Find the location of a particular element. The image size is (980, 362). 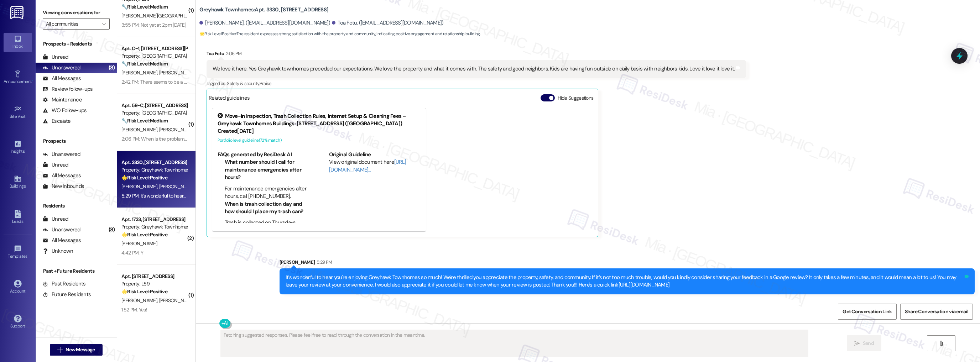

a: Insights • is located at coordinates (18, 147).